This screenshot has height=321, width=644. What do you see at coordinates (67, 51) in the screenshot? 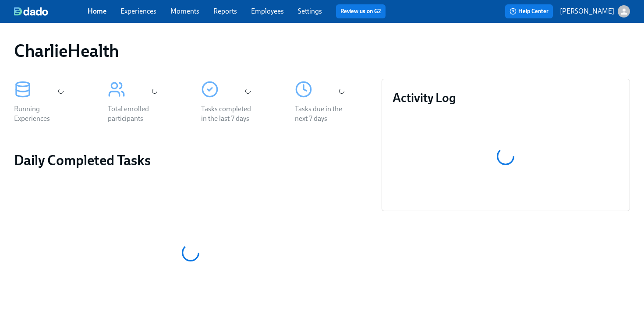
I see `h1: CharlieHealth` at bounding box center [67, 51].